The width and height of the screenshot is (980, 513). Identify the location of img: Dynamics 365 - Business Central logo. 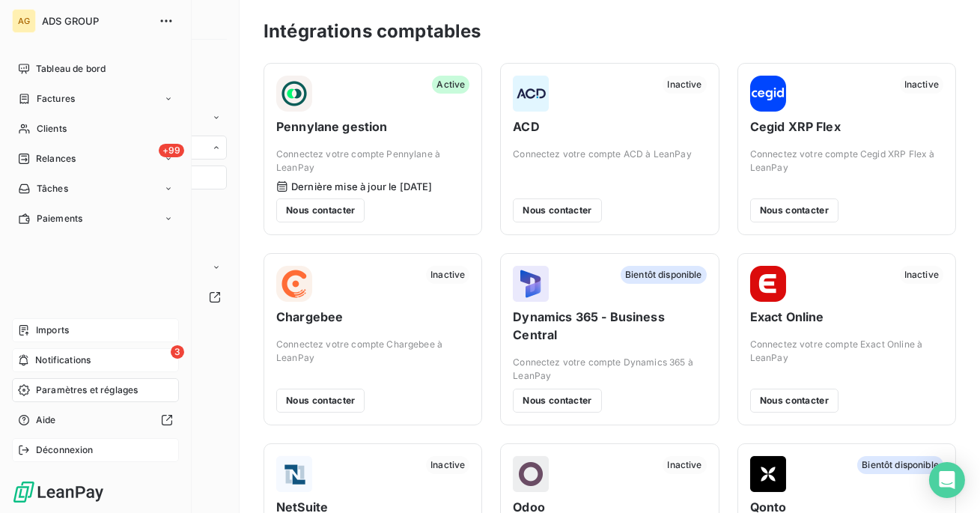
(530, 284).